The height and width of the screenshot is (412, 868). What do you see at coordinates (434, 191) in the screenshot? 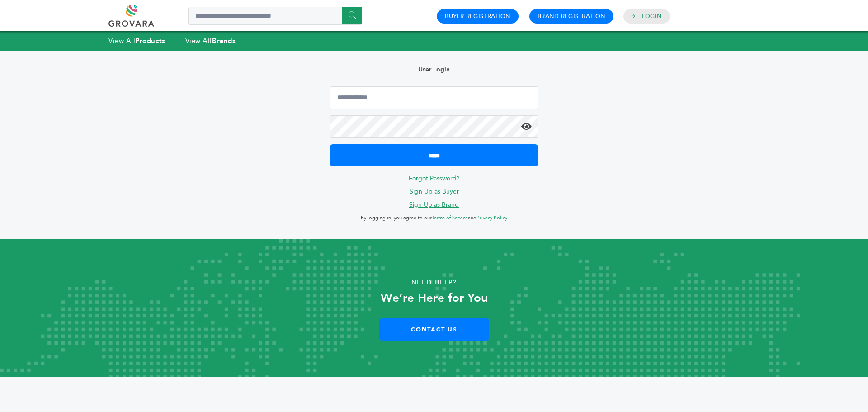
I see `a: Sign Up as Buyer` at bounding box center [434, 191].